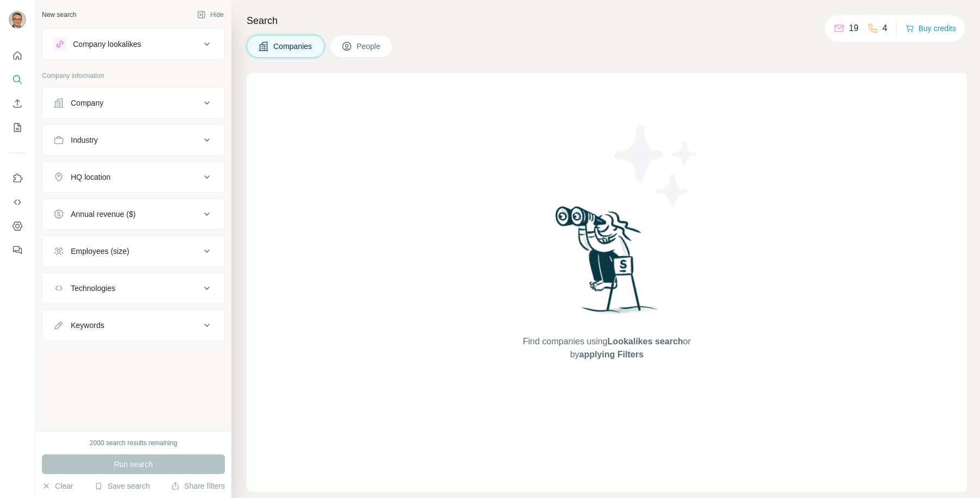 This screenshot has height=498, width=980. What do you see at coordinates (133, 44) in the screenshot?
I see `button: Company lookalikes` at bounding box center [133, 44].